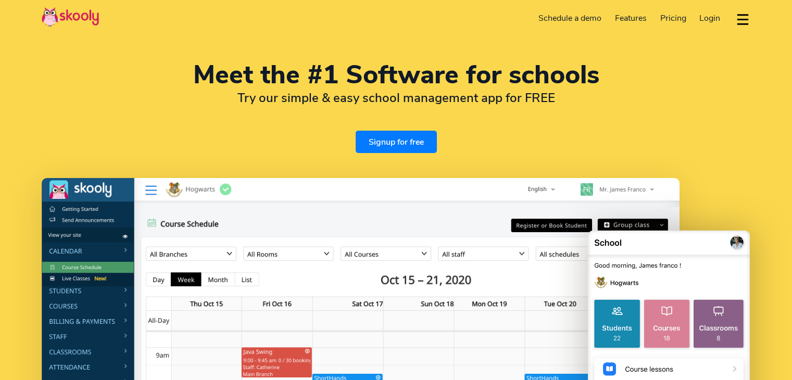 Image resolution: width=792 pixels, height=380 pixels. What do you see at coordinates (631, 18) in the screenshot?
I see `a: Features` at bounding box center [631, 18].